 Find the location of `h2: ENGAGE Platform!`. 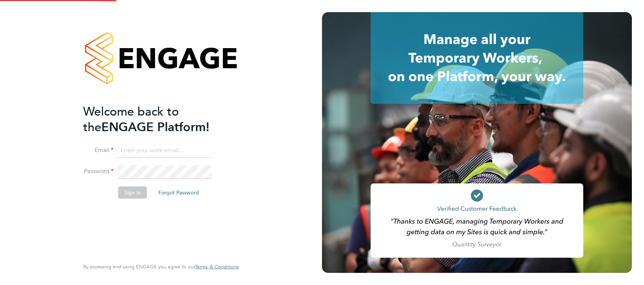

h2: ENGAGE Platform! is located at coordinates (157, 120).